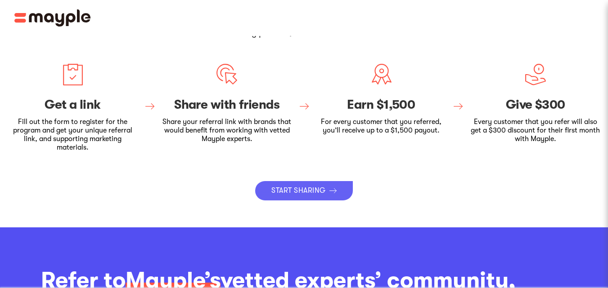 This screenshot has height=288, width=608. I want to click on img: Find a match, so click(227, 74).